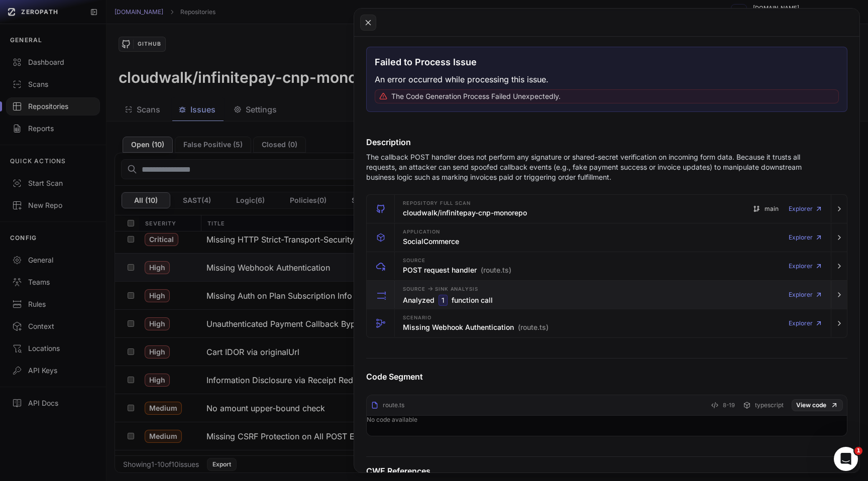  I want to click on h3: Missing Webhook Authentication, so click(475, 327).